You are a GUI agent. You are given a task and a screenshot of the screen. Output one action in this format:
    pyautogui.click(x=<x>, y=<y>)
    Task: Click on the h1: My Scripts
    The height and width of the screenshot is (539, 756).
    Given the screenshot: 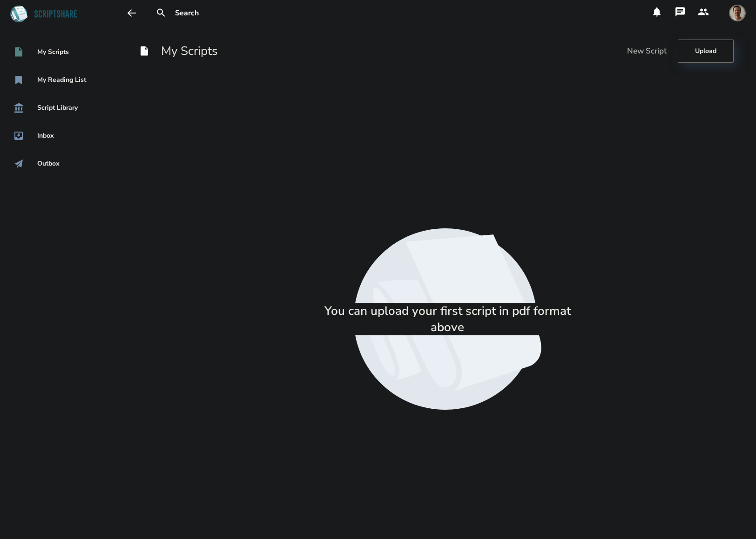 What is the action you would take?
    pyautogui.click(x=178, y=51)
    